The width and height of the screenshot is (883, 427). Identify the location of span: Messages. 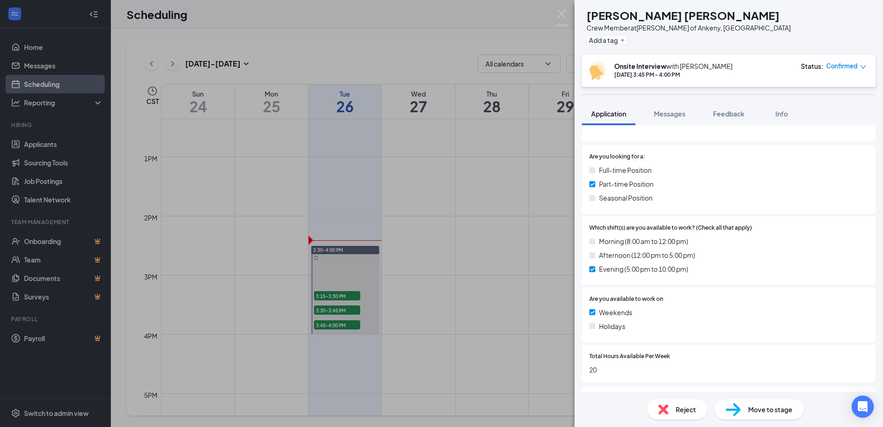
(669, 114).